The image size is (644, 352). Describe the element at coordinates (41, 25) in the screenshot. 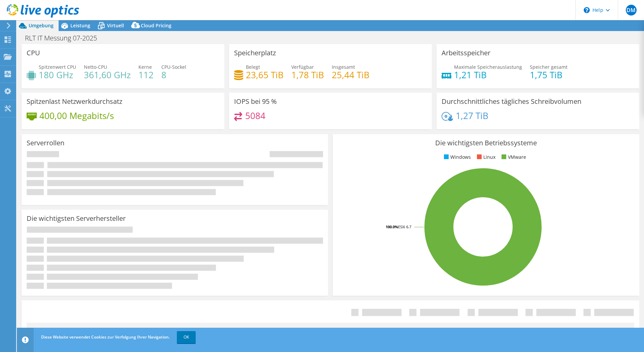

I see `span: Umgebung` at that location.